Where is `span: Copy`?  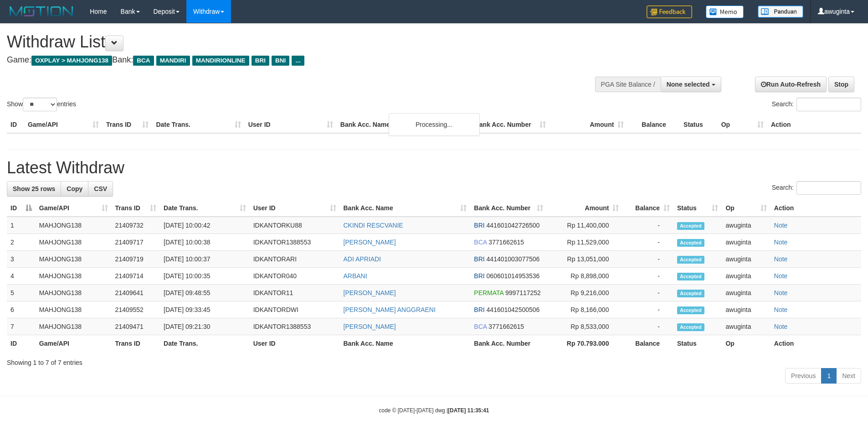
span: Copy is located at coordinates (74, 189).